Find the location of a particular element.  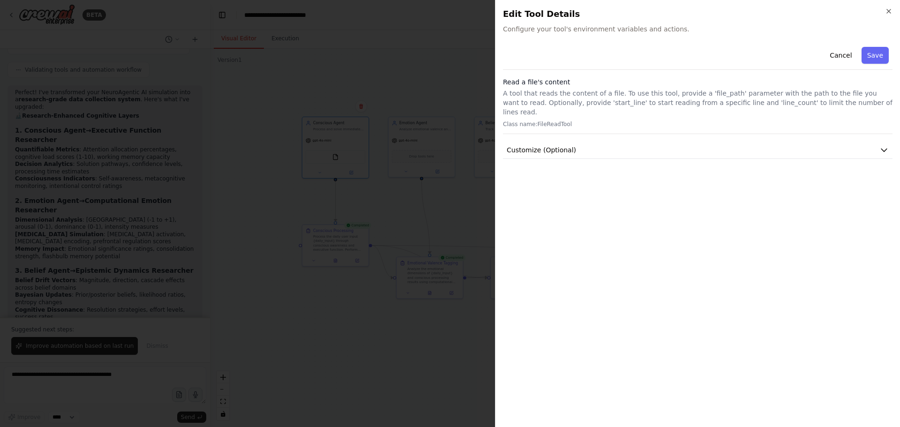

button: Cancel is located at coordinates (841, 55).